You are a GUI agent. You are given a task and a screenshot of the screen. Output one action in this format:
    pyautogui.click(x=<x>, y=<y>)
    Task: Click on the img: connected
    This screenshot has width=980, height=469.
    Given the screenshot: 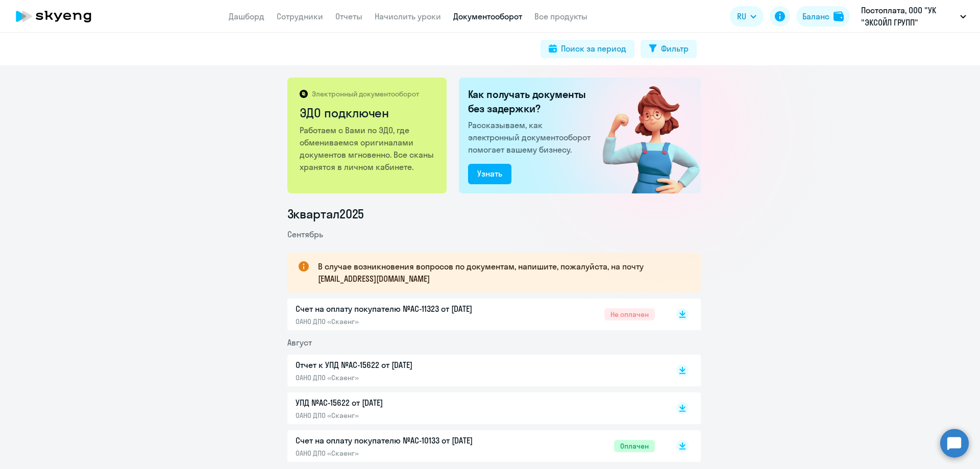 What is the action you would take?
    pyautogui.click(x=643, y=135)
    